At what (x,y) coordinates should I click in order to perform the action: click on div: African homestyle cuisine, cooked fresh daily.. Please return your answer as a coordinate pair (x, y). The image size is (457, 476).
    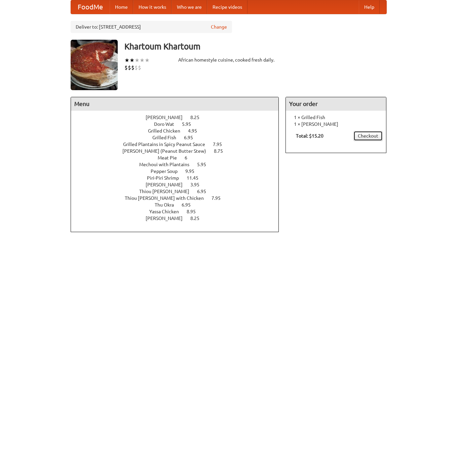
    Looking at the image, I should click on (229, 60).